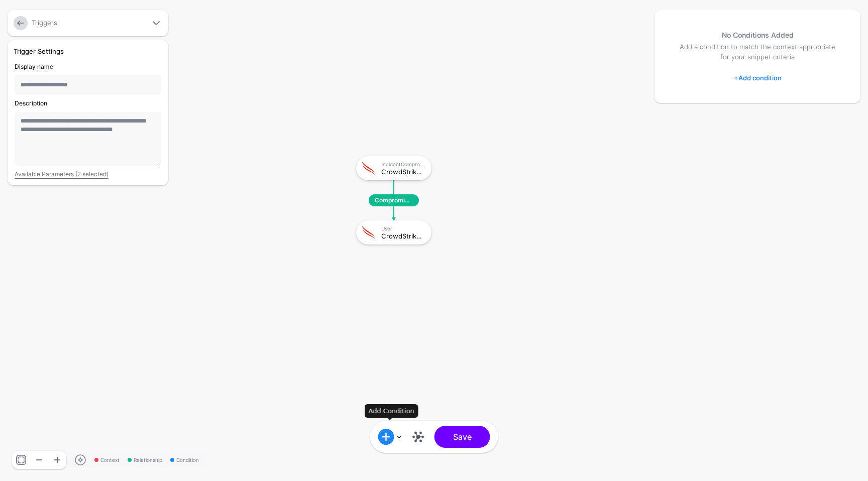  I want to click on label: Display name, so click(34, 66).